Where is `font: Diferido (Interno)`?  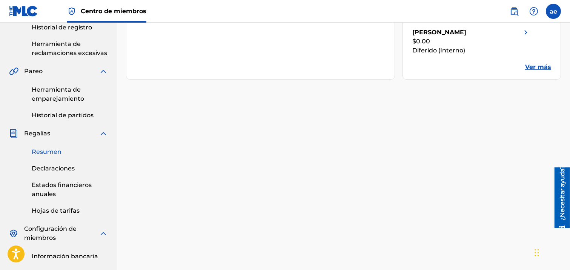
font: Diferido (Interno) is located at coordinates (439, 50).